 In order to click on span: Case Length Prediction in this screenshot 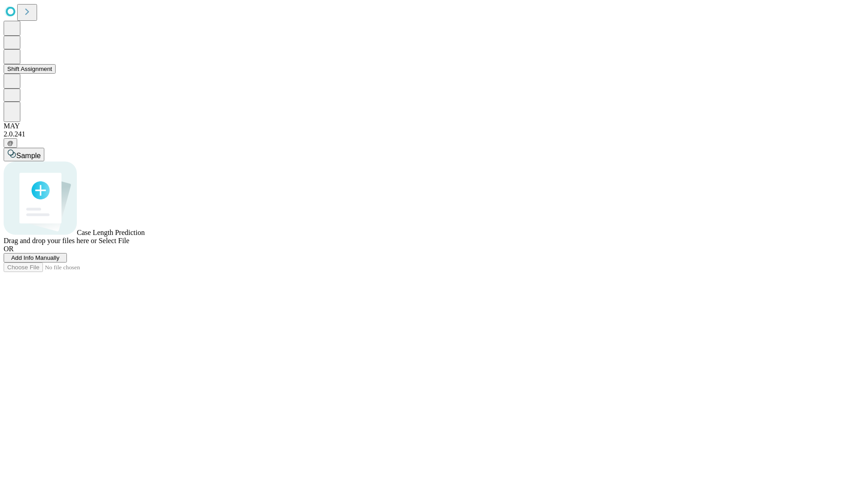, I will do `click(111, 232)`.